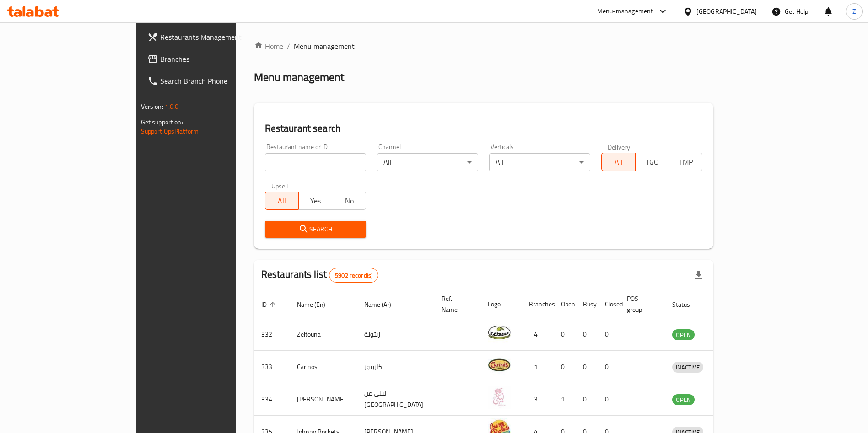 Image resolution: width=868 pixels, height=433 pixels. What do you see at coordinates (316, 201) in the screenshot?
I see `button: Yes` at bounding box center [316, 201].